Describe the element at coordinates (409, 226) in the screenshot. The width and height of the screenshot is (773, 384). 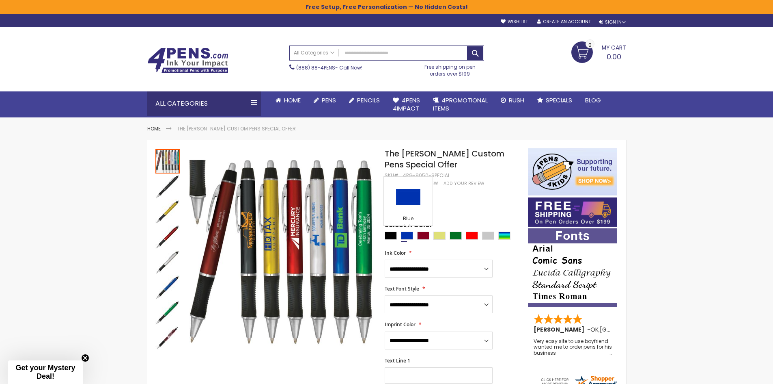
I see `span: Select A Color` at that location.